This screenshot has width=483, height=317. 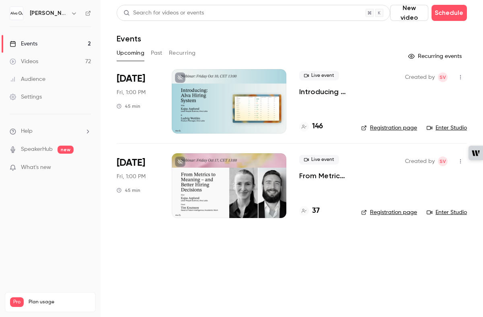 I want to click on li: help-dropdown-opener, so click(x=50, y=131).